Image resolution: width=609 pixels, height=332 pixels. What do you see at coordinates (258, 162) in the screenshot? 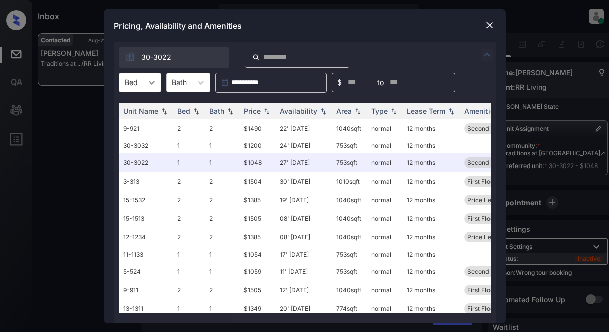
I see `td: $1048` at bounding box center [258, 162].